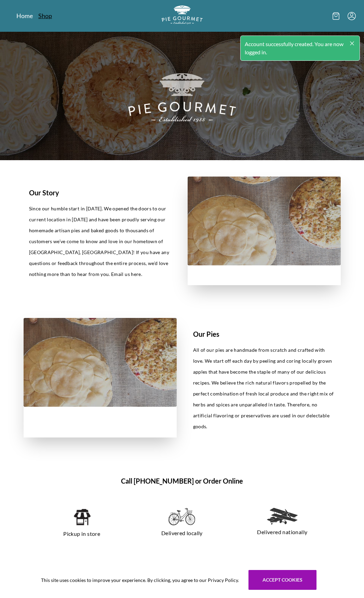 This screenshot has width=364, height=598. Describe the element at coordinates (282, 532) in the screenshot. I see `p: Delivered nationally` at that location.